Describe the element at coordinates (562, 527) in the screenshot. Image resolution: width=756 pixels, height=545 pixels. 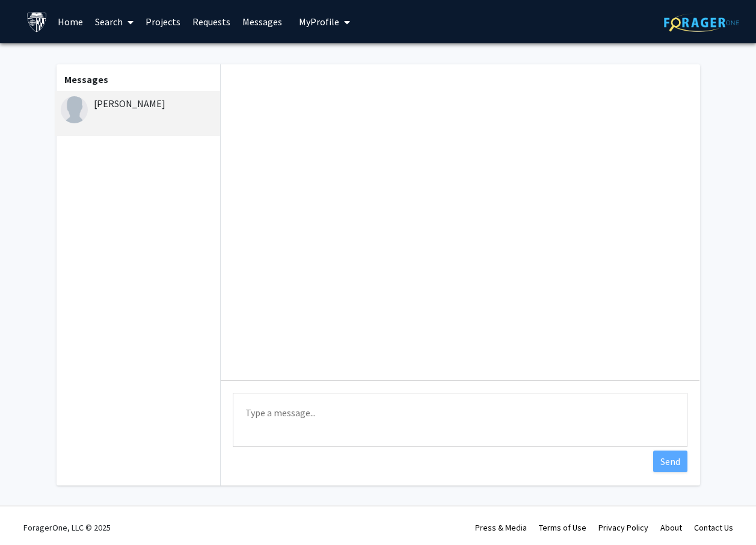
I see `a: Terms of Use` at that location.